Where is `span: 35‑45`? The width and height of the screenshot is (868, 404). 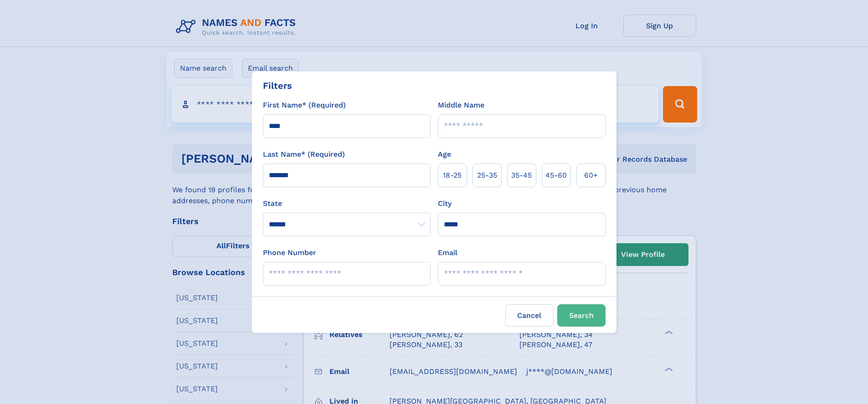 span: 35‑45 is located at coordinates (522, 175).